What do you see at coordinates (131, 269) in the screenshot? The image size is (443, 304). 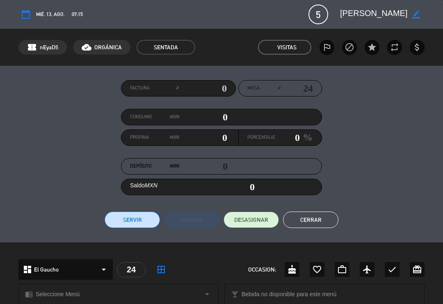 I see `div: 24` at bounding box center [131, 269].